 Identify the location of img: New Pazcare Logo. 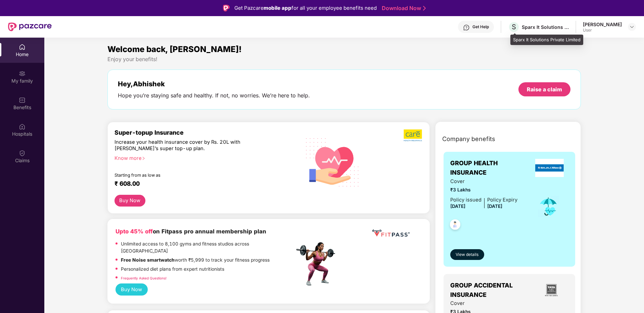
(30, 27).